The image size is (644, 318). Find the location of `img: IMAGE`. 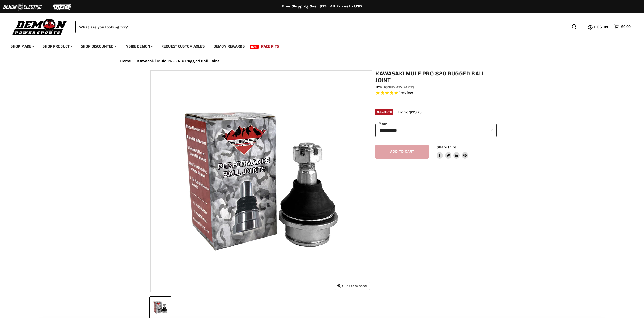

img: IMAGE is located at coordinates (261, 182).